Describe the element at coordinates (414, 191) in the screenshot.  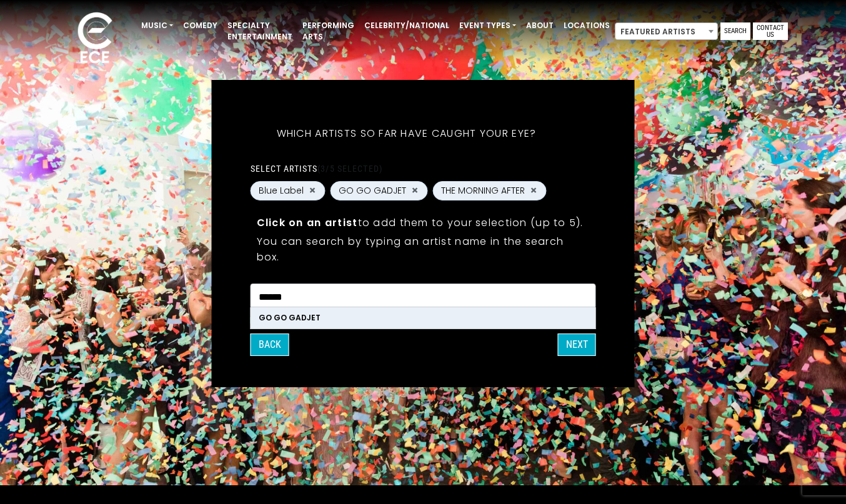
I see `button: Remove GO GO GADJET` at that location.